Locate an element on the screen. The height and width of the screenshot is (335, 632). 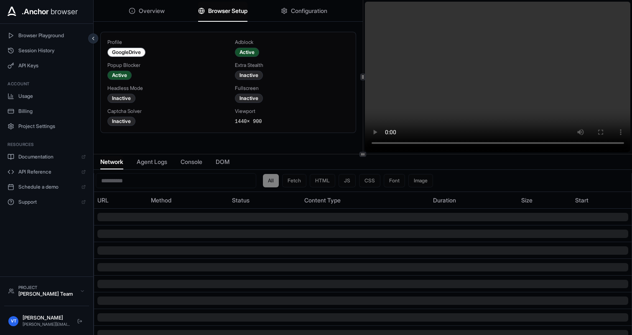
span: Usage is located at coordinates (52, 96).